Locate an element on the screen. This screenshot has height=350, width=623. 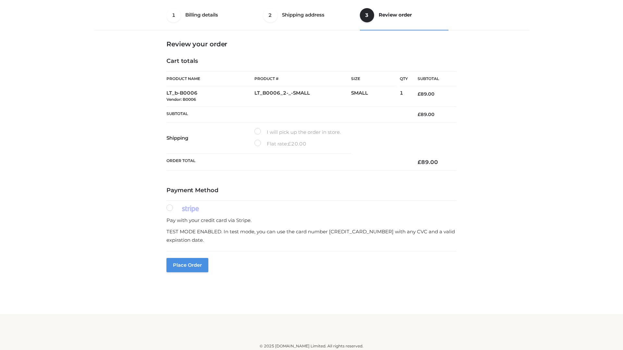
th: Product # is located at coordinates (303, 79).